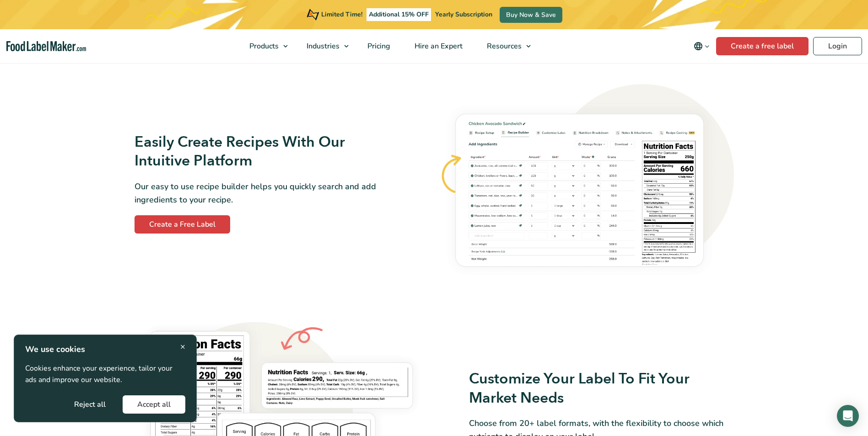 The image size is (868, 436). What do you see at coordinates (55, 350) in the screenshot?
I see `strong: We use cookies` at bounding box center [55, 350].